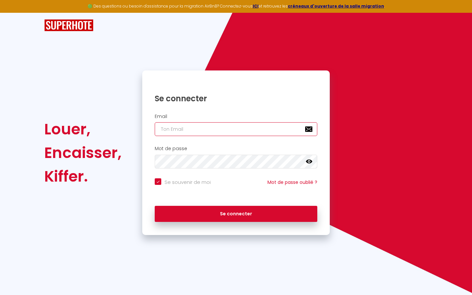 Image resolution: width=472 pixels, height=295 pixels. Describe the element at coordinates (83, 176) in the screenshot. I see `div: Kiffer.` at that location.